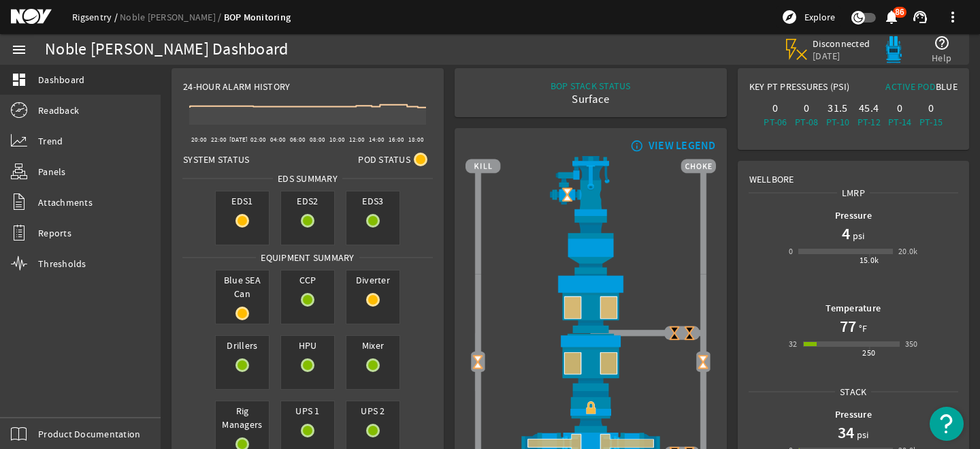  What do you see at coordinates (941, 58) in the screenshot?
I see `span: Help` at bounding box center [941, 58].